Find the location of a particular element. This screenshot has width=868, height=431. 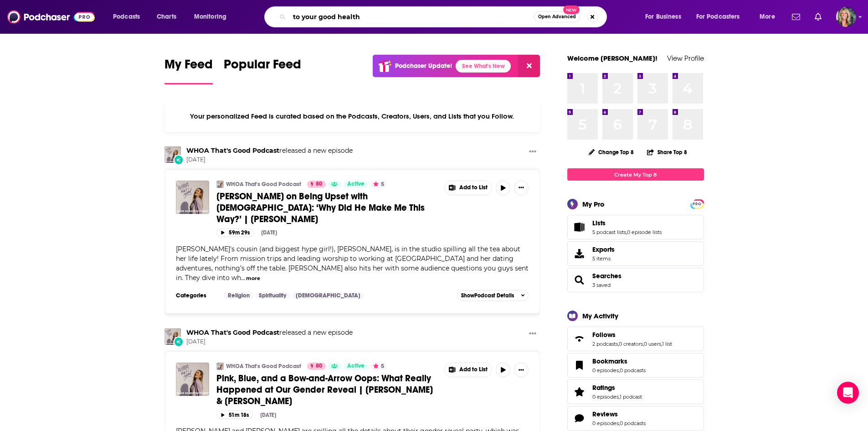

span: Ratings is located at coordinates (604, 387).